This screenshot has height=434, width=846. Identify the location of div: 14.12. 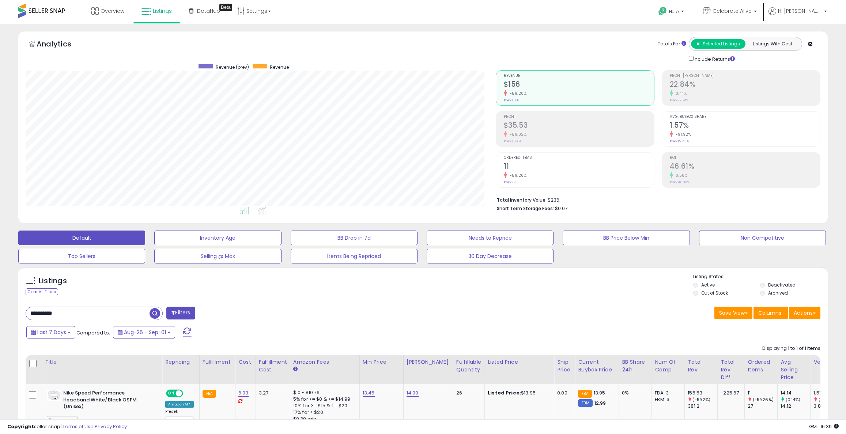
(795, 406).